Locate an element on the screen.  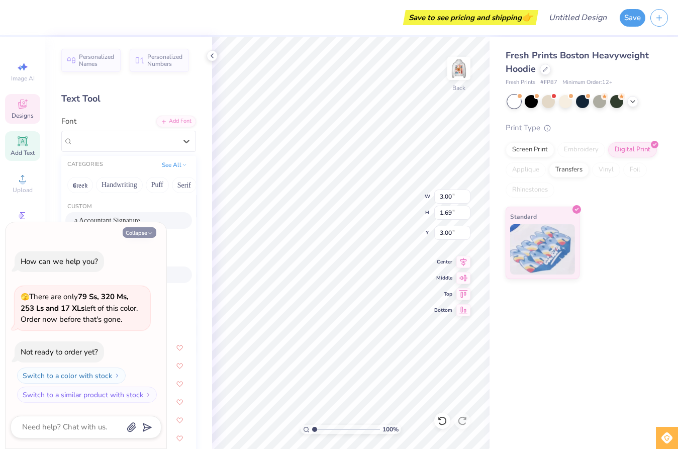
div: Embroidery is located at coordinates (581, 150).